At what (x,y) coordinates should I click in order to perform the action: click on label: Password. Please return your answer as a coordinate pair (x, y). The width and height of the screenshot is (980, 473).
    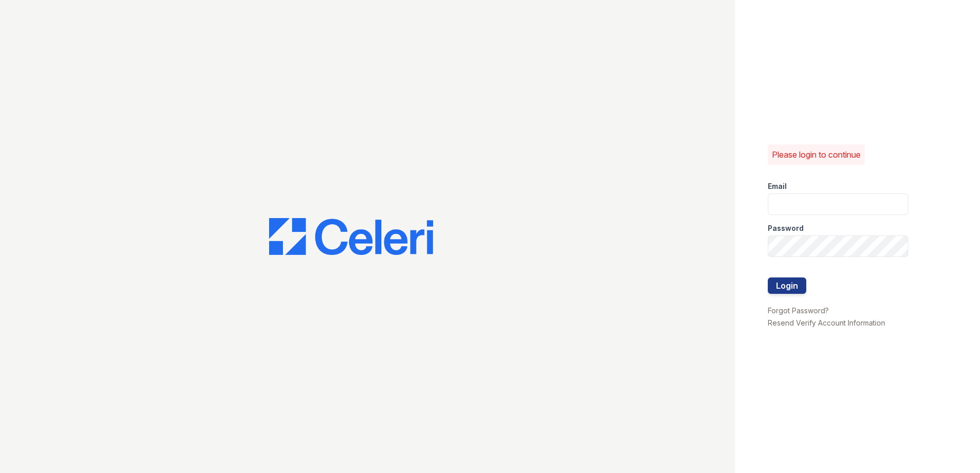
    Looking at the image, I should click on (785, 228).